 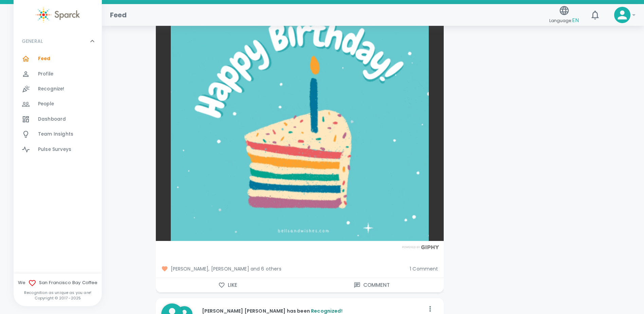 What do you see at coordinates (228, 285) in the screenshot?
I see `button: Like` at bounding box center [228, 285].